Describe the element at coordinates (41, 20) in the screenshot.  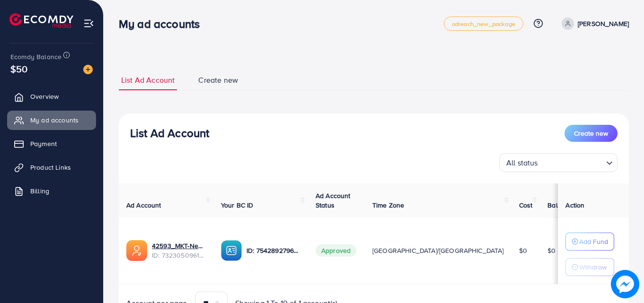
I see `img: logo` at that location.